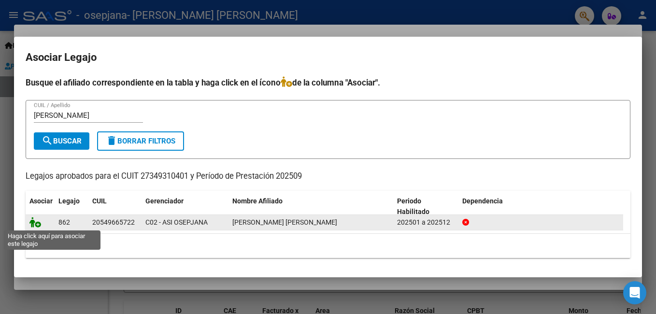  What do you see at coordinates (257, 201) in the screenshot?
I see `span: Nombre Afiliado` at bounding box center [257, 201].